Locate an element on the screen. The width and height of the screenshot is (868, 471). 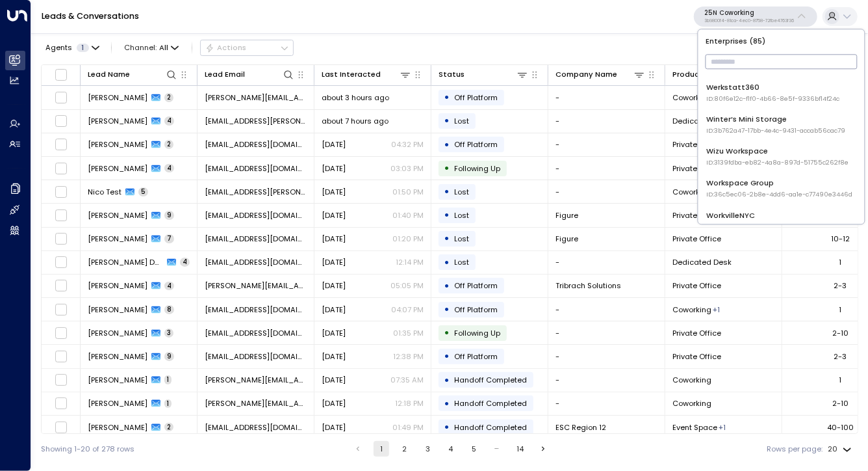
span: Erica Taylor is located at coordinates (118, 286).